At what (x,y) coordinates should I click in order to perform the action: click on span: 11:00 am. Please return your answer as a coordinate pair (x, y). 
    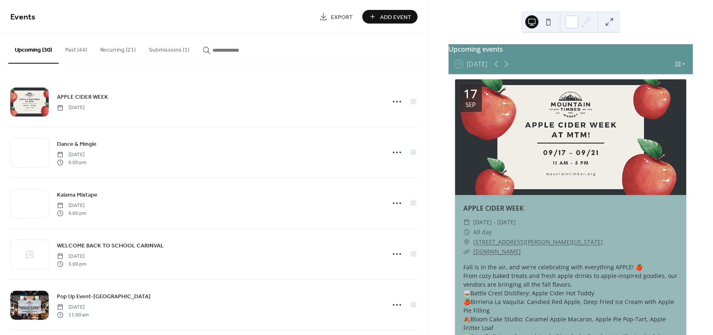
    Looking at the image, I should click on (73, 314).